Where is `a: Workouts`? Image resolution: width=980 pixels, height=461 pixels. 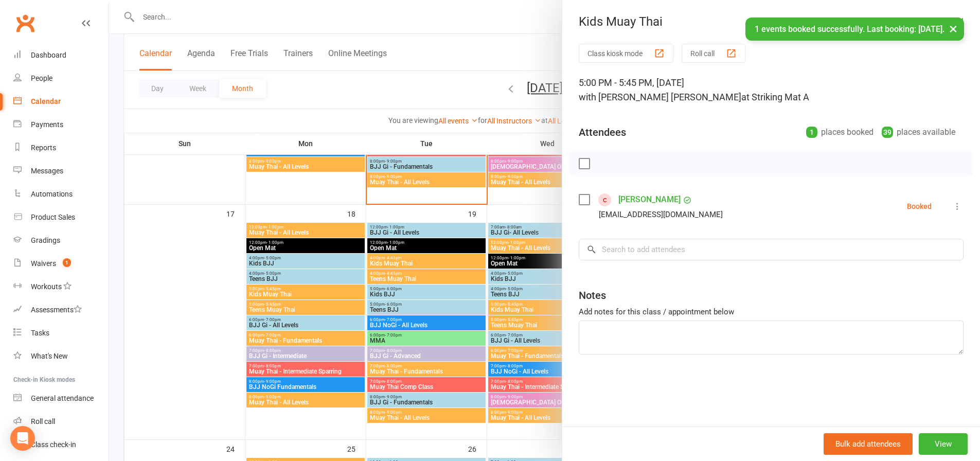
a: Workouts is located at coordinates (61, 286).